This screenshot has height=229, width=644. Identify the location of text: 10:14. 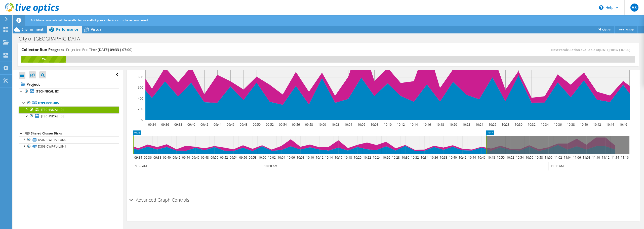
(414, 124).